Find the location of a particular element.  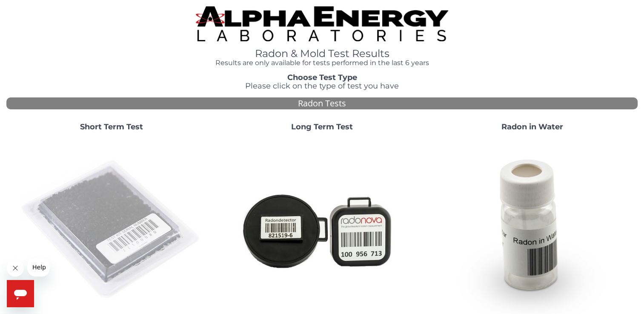

strong: Long Term Test is located at coordinates (322, 127).